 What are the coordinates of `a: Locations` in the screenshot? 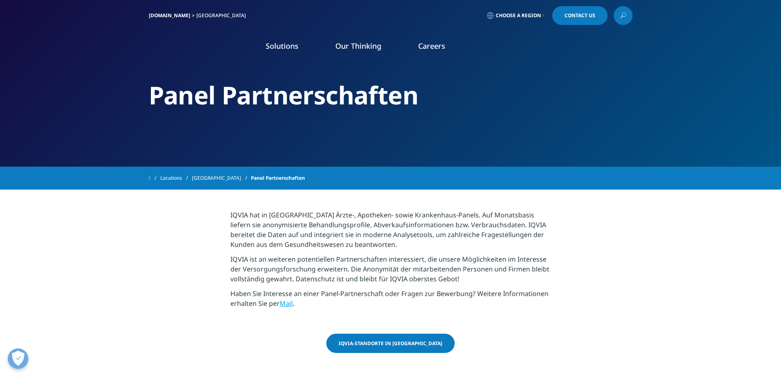 It's located at (176, 178).